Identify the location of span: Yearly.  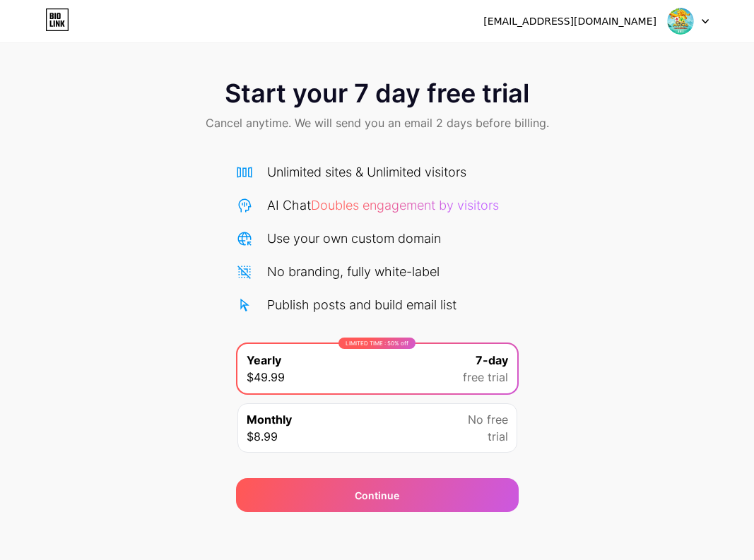
(263, 360).